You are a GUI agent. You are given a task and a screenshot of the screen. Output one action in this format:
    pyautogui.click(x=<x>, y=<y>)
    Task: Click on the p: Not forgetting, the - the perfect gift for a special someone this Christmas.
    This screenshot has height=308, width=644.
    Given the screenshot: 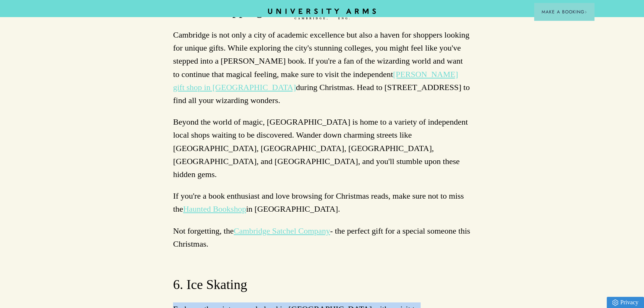 What is the action you would take?
    pyautogui.click(x=322, y=238)
    